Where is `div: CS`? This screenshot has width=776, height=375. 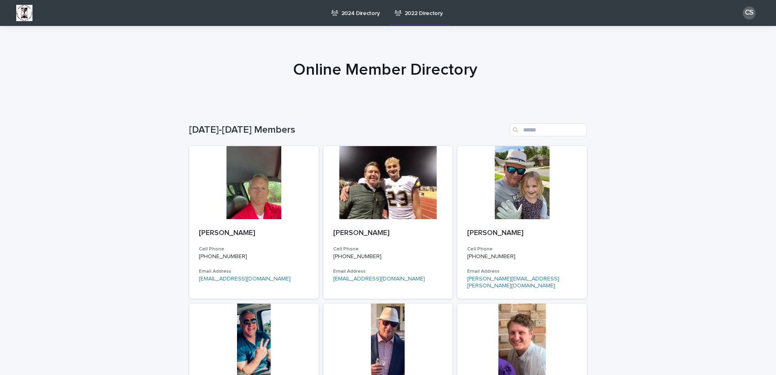
div: CS is located at coordinates (749, 13).